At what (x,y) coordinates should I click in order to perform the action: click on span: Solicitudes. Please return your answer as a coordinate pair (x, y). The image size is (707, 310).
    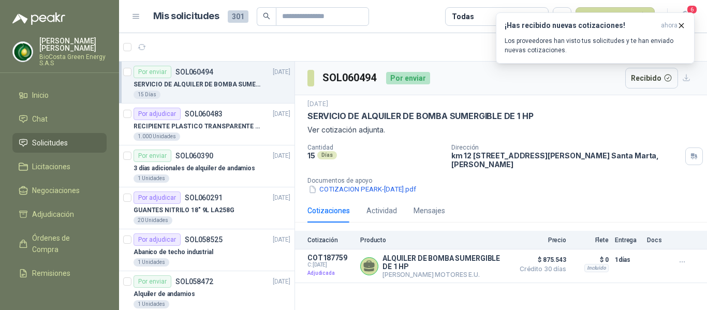
    Looking at the image, I should click on (50, 143).